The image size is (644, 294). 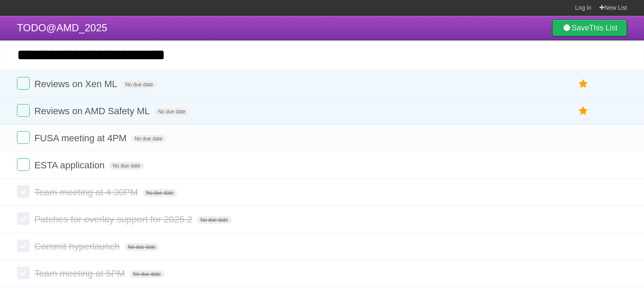 I want to click on span: Team meeting at 5PM, so click(x=80, y=273).